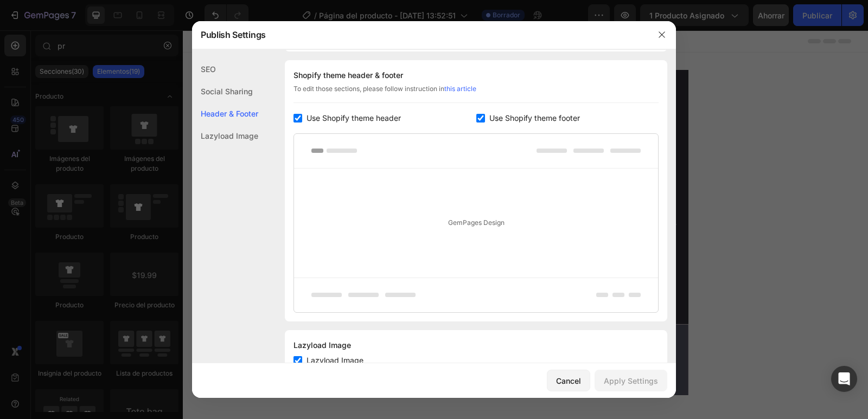  What do you see at coordinates (460, 88) in the screenshot?
I see `a: this article` at bounding box center [460, 88].